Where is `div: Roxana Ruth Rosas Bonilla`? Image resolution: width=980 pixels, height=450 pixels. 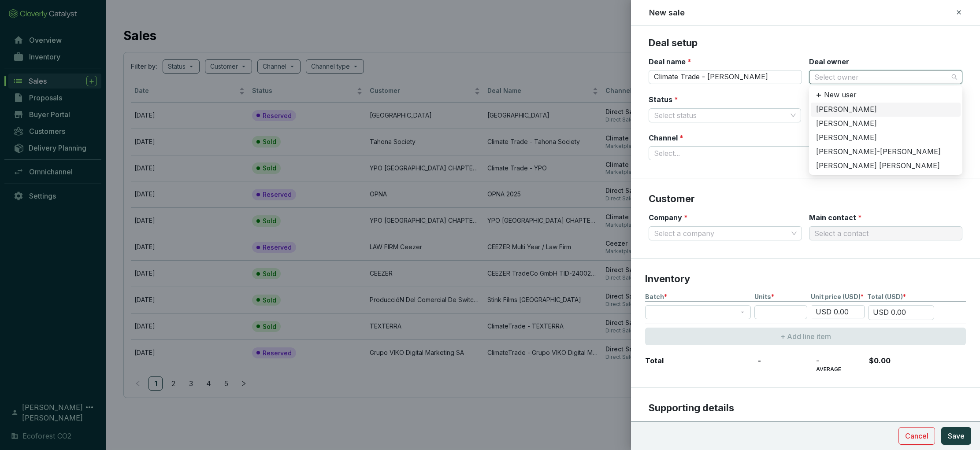 div: Roxana Ruth Rosas Bonilla is located at coordinates (886, 166).